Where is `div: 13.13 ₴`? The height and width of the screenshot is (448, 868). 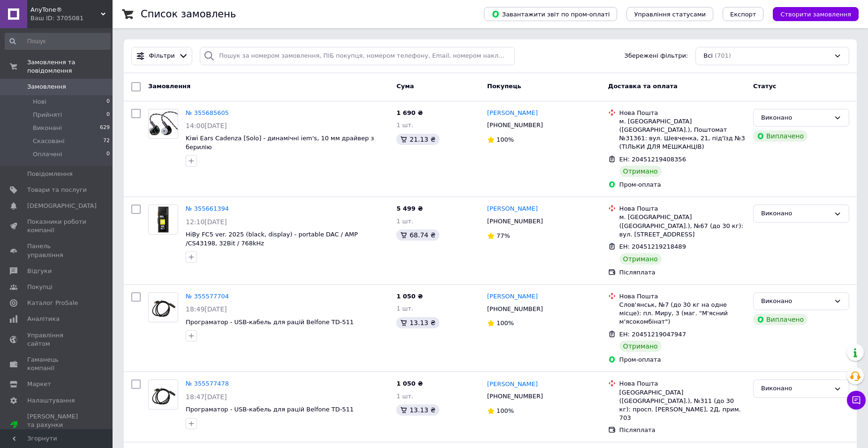 div: 13.13 ₴ is located at coordinates (418, 411).